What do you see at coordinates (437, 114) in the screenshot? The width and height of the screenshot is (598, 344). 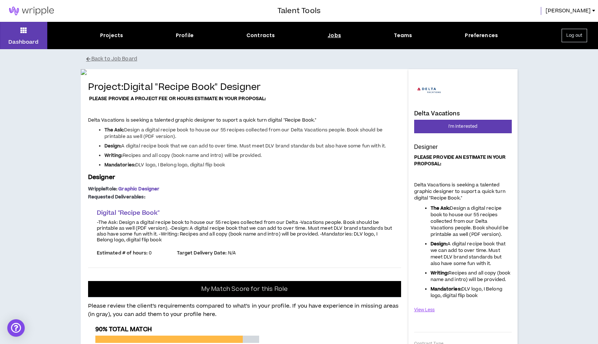 I see `h4: Delta Vacations` at bounding box center [437, 114].